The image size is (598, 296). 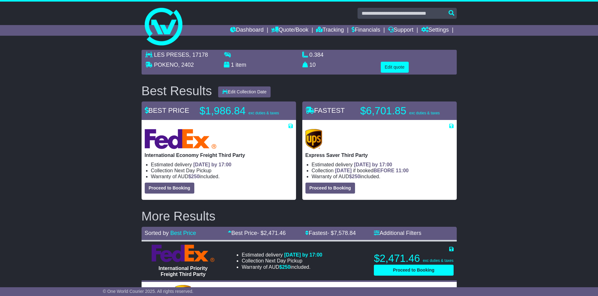 I want to click on p: Express Saver Third Party, so click(x=379, y=155).